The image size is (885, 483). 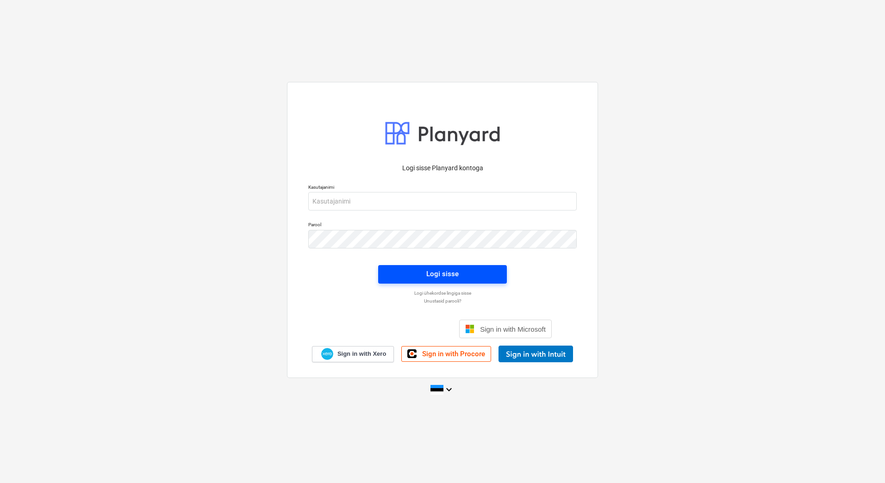 I want to click on p: Logi sisse Planyard kontoga, so click(x=442, y=168).